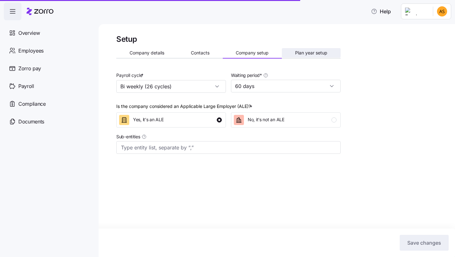 The image size is (455, 257). Describe the element at coordinates (128, 137) in the screenshot. I see `span: Sub-entities` at that location.